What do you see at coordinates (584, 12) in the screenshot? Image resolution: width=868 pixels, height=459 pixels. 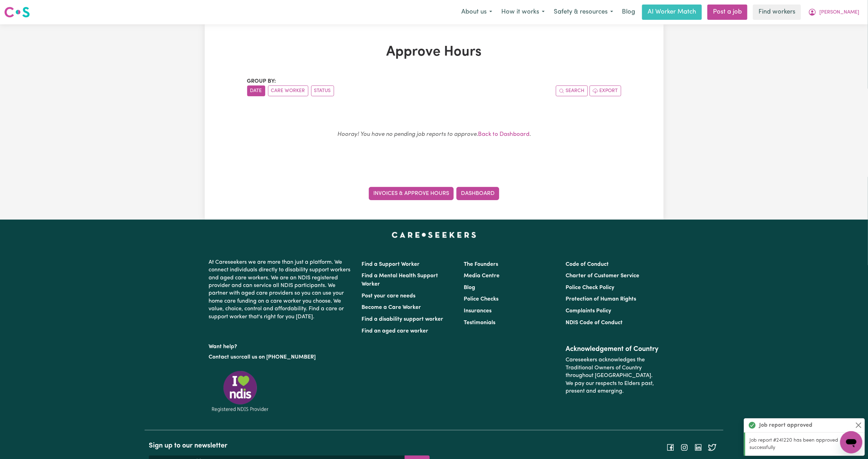 I see `button: Safety & resources` at bounding box center [584, 12].